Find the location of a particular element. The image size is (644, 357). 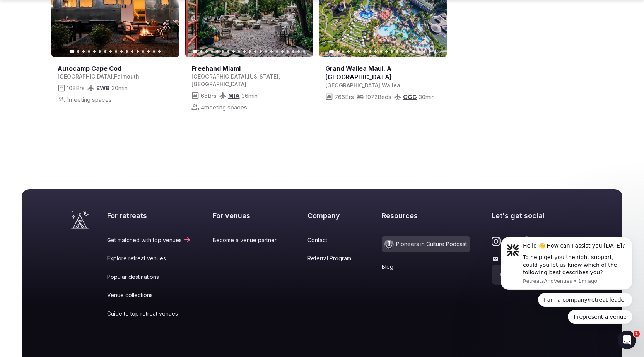

span: 1 is located at coordinates (637, 333).